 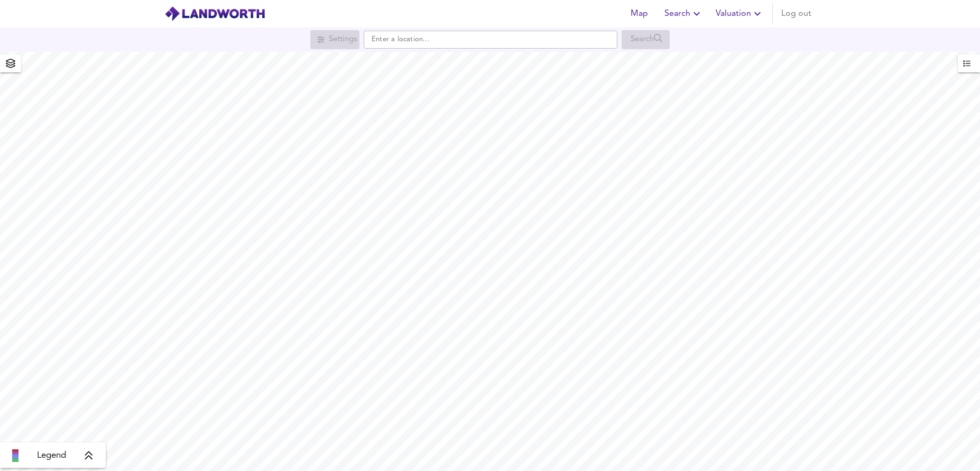 I want to click on button: Map, so click(x=639, y=13).